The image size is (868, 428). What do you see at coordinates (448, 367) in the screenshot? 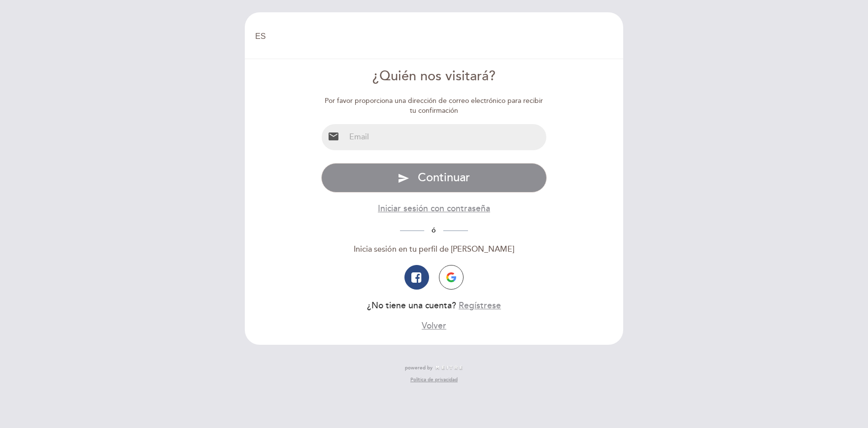
I see `img: MEITRE` at bounding box center [448, 367].